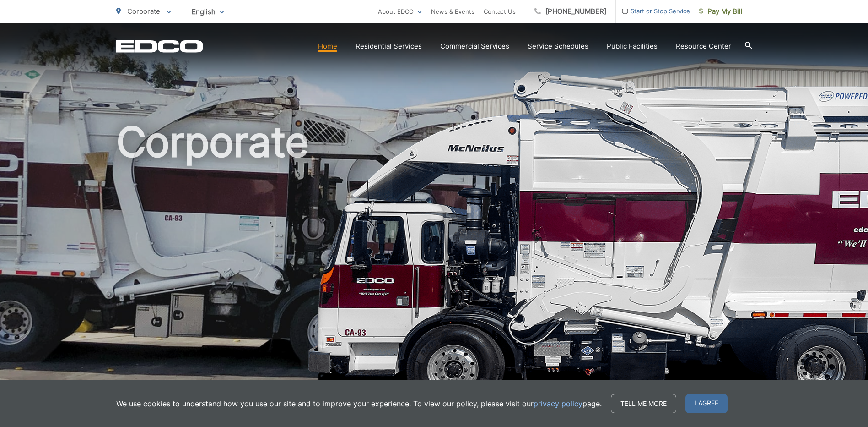 This screenshot has width=868, height=427. Describe the element at coordinates (707, 404) in the screenshot. I see `span: I agree` at that location.